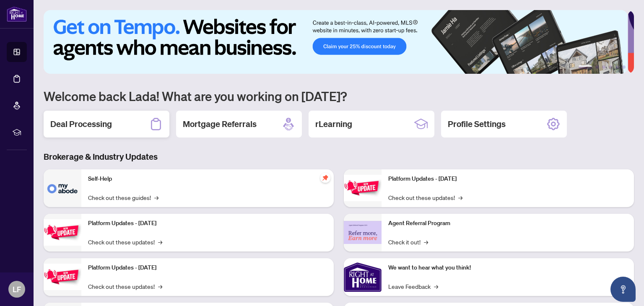 The width and height of the screenshot is (644, 306). What do you see at coordinates (623, 289) in the screenshot?
I see `button: Open asap` at bounding box center [623, 289].